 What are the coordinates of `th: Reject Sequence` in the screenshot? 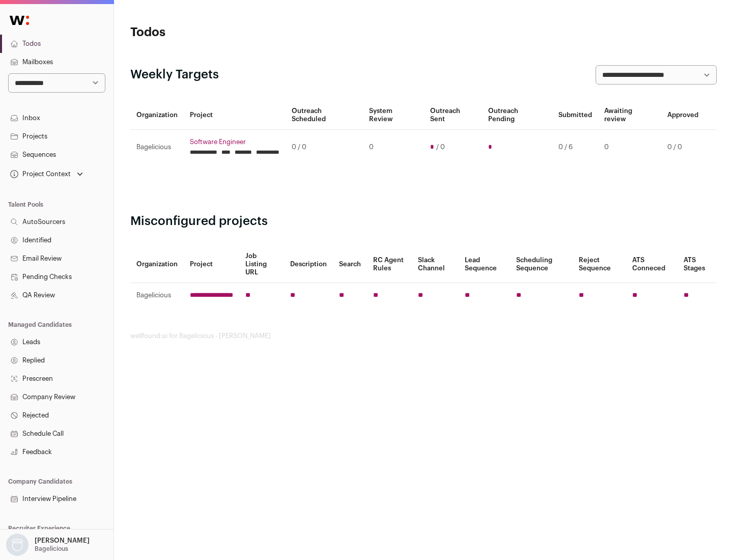 It's located at (599, 264).